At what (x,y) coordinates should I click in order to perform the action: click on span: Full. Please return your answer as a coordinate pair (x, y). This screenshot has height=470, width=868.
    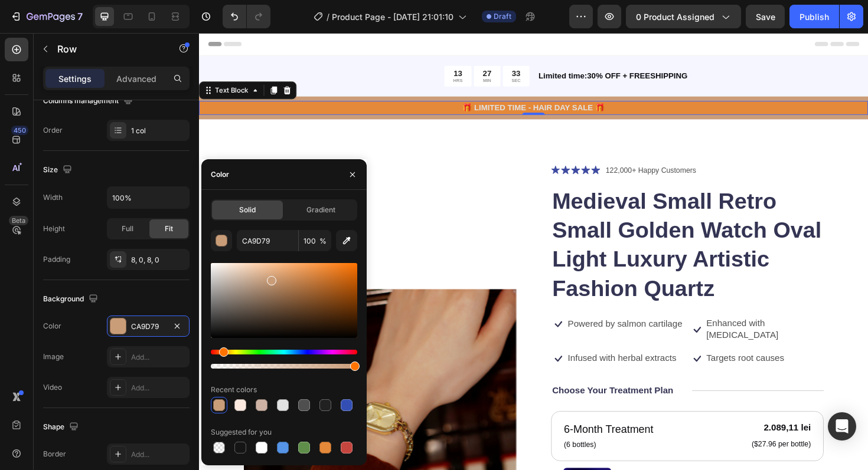
    Looking at the image, I should click on (127, 229).